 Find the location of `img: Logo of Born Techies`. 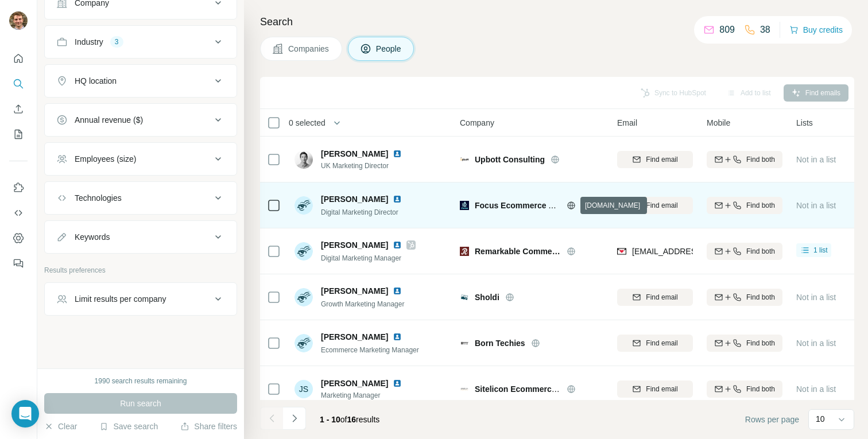

img: Logo of Born Techies is located at coordinates (465, 343).